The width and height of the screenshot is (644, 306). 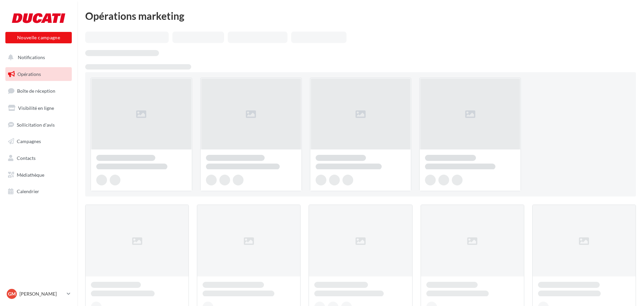 I want to click on span: Visibilité en ligne, so click(x=36, y=107).